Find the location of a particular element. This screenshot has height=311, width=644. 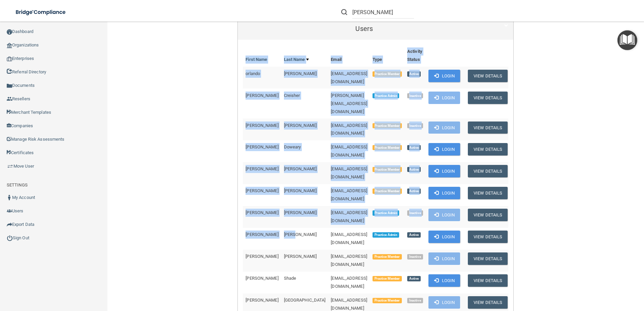

img: ic_power_dark.7ecde6b1.png is located at coordinates (10, 239).